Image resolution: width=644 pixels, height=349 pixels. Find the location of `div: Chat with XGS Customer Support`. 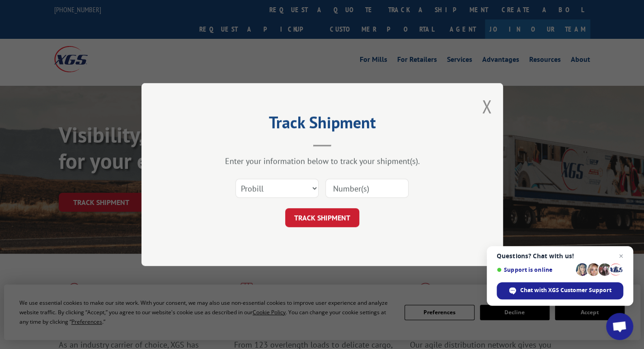

div: Chat with XGS Customer Support is located at coordinates (560, 291).